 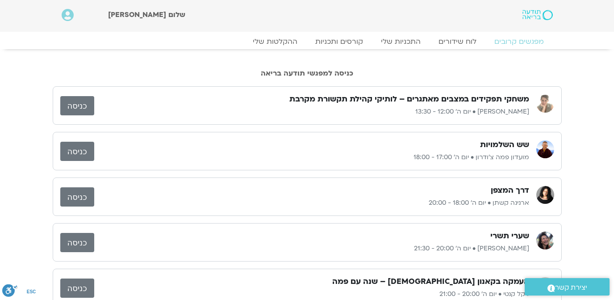 What do you see at coordinates (307, 73) in the screenshot?
I see `h2: כניסה למפגשי תודעה בריאה` at bounding box center [307, 73].